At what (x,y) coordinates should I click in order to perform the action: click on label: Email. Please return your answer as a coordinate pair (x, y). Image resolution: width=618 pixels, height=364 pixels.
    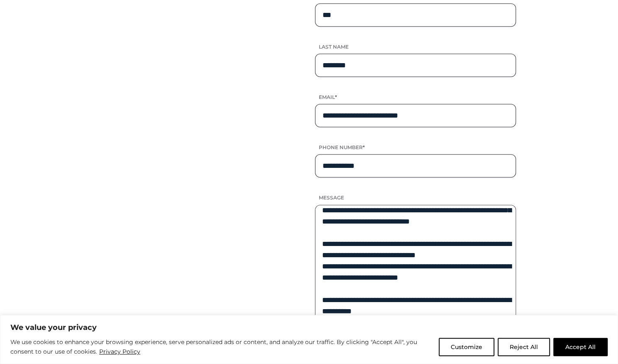
    Looking at the image, I should click on (416, 97).